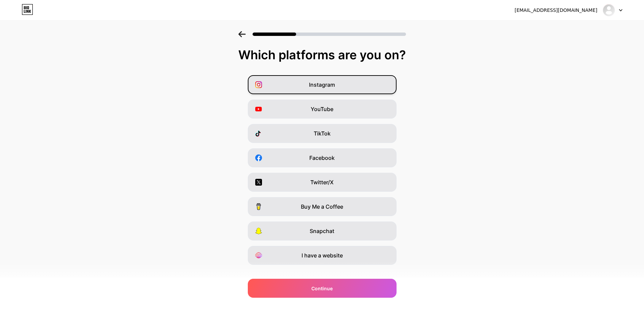 This screenshot has width=644, height=315. Describe the element at coordinates (322, 55) in the screenshot. I see `div: Which platforms are you on?` at that location.